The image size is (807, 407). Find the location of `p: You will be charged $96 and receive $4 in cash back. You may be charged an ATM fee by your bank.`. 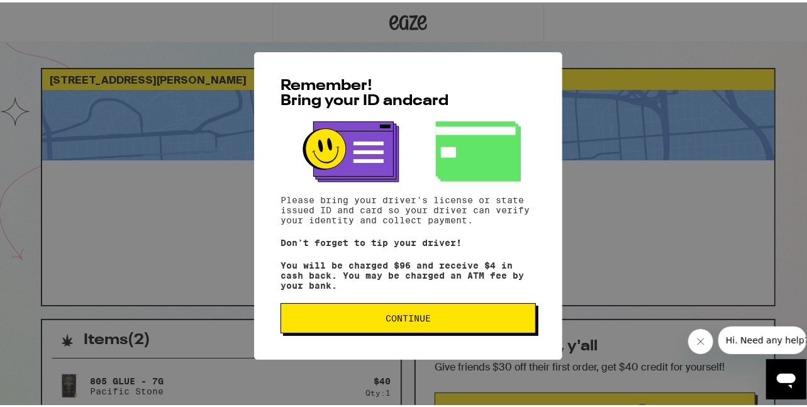

p: You will be charged $96 and receive $4 in cash back. You may be charged an ATM fee by your bank. is located at coordinates (408, 273).